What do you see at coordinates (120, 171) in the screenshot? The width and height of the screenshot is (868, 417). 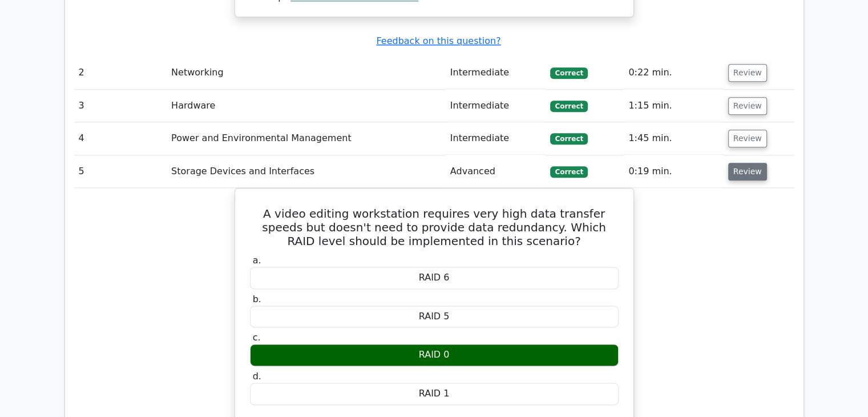 I see `td: 5` at bounding box center [120, 171].